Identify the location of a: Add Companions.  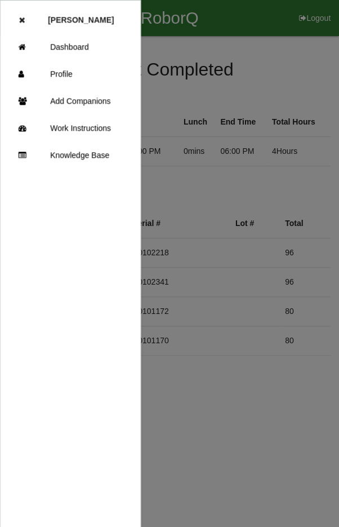
(70, 101).